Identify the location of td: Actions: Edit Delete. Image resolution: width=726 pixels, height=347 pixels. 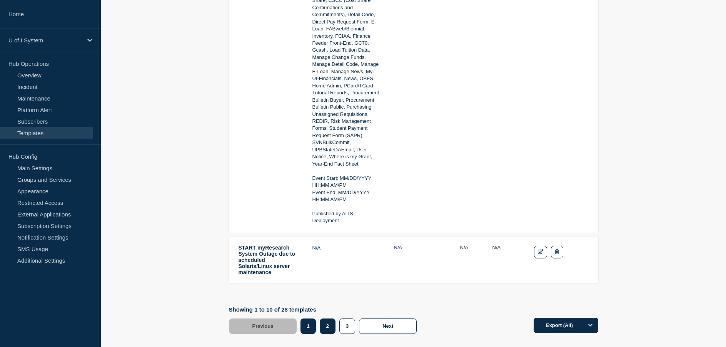
(561, 260).